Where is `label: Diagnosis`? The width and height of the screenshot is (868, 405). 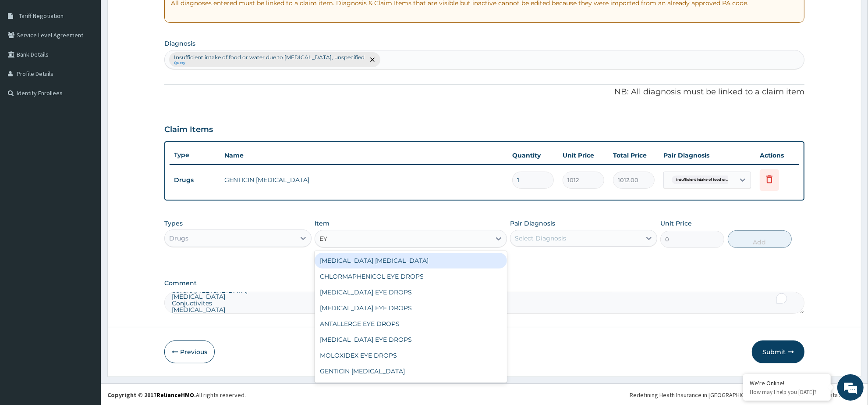 label: Diagnosis is located at coordinates (179, 44).